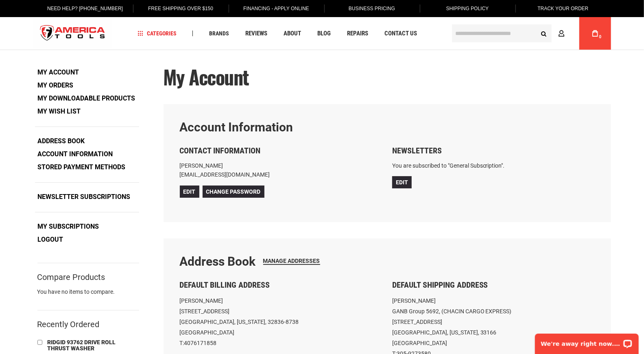 The width and height of the screenshot is (644, 354). I want to click on a: Manage Addresses, so click(292, 261).